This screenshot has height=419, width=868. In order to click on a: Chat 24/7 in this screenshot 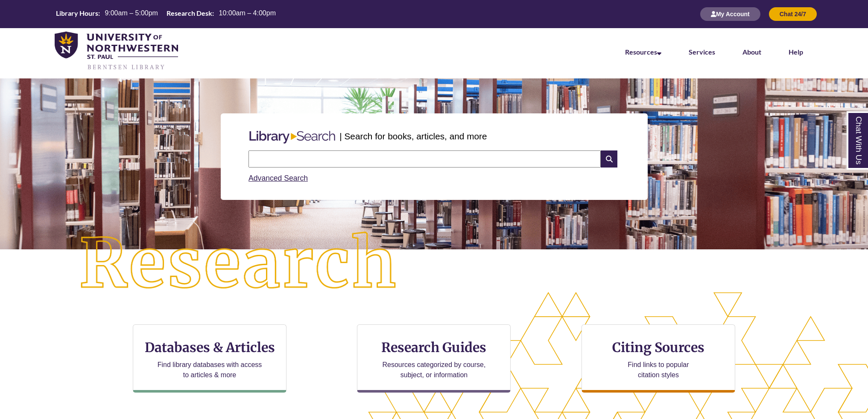, I will do `click(792, 13)`.